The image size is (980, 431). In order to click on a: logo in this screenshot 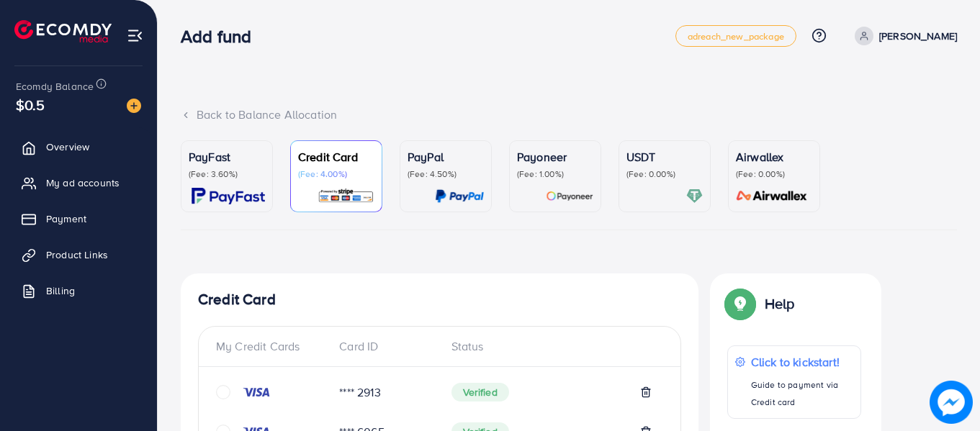, I will do `click(63, 31)`.